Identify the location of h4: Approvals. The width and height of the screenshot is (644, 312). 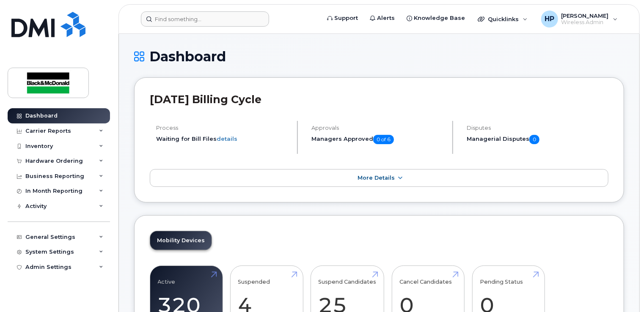
(378, 128).